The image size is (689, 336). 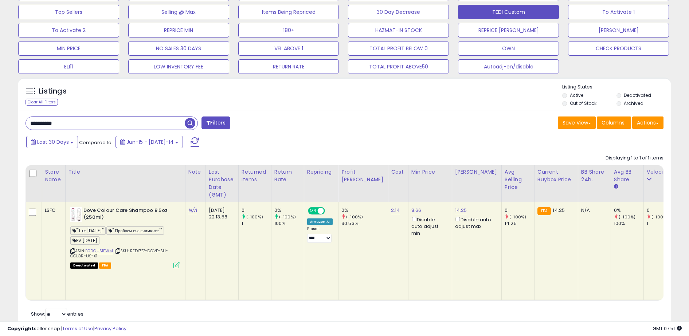 I want to click on span: All listings that are unavailable for purchase on Amazon for any reason other than out-of-stock, so click(x=84, y=266).